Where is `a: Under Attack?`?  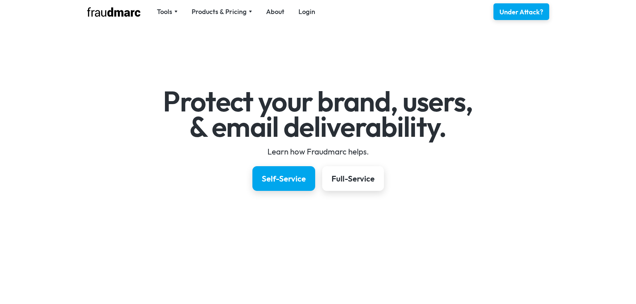
a: Under Attack? is located at coordinates (521, 12).